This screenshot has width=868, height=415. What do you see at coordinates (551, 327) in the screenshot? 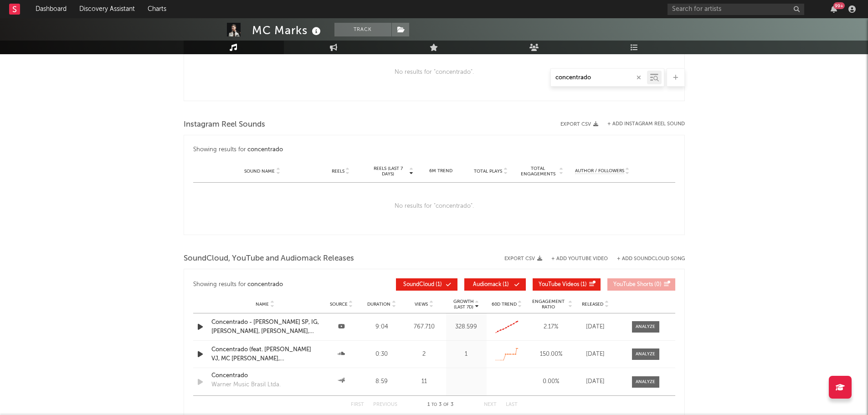
I see `div: 2.17 %` at bounding box center [551, 327].